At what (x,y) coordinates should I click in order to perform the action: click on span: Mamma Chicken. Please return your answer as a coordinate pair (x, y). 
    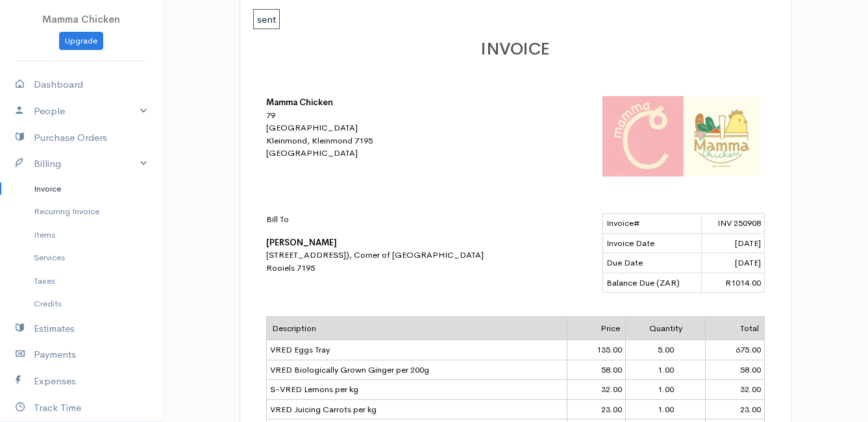
    Looking at the image, I should click on (81, 19).